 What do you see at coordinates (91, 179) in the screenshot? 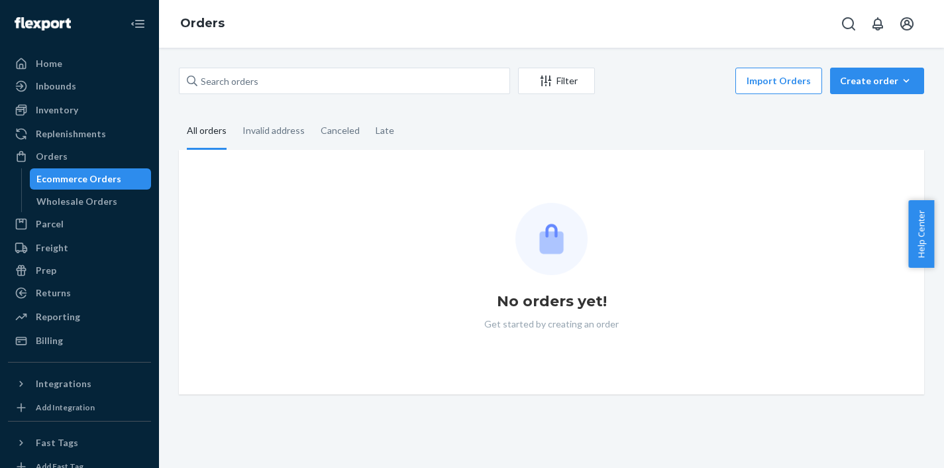
I see `a: Ecommerce Orders` at bounding box center [91, 179].